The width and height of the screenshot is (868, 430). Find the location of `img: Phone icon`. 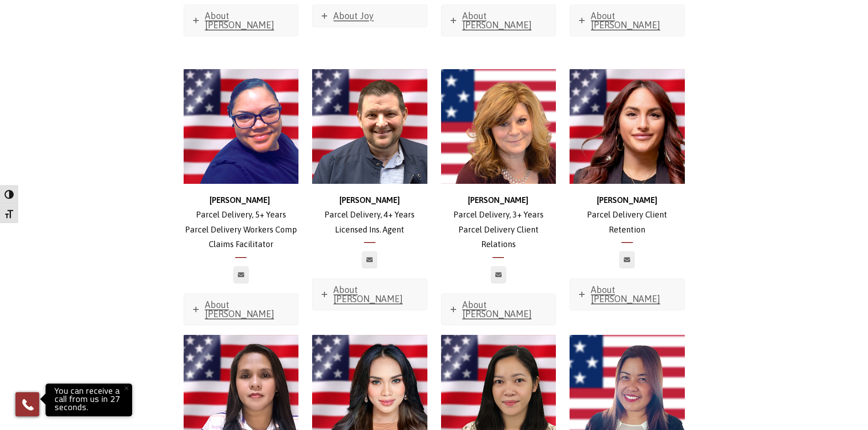

img: Phone icon is located at coordinates (28, 405).